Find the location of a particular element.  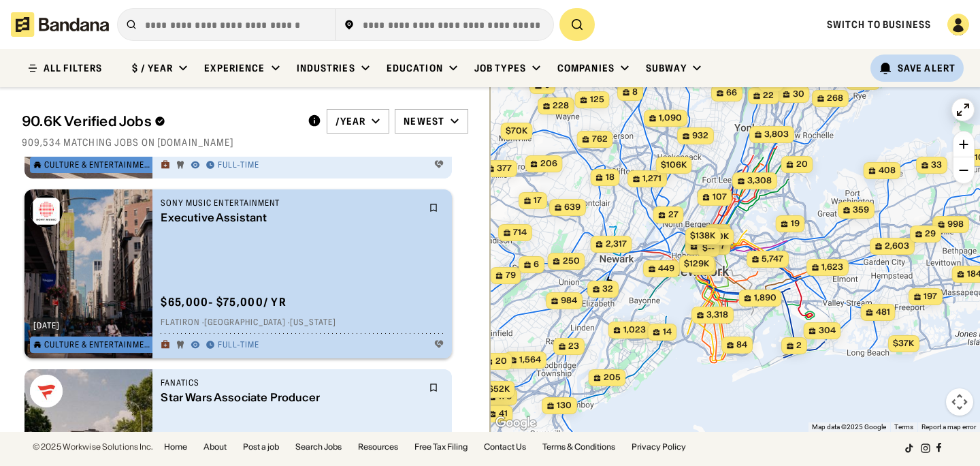

a: Contact Us is located at coordinates (505, 447).